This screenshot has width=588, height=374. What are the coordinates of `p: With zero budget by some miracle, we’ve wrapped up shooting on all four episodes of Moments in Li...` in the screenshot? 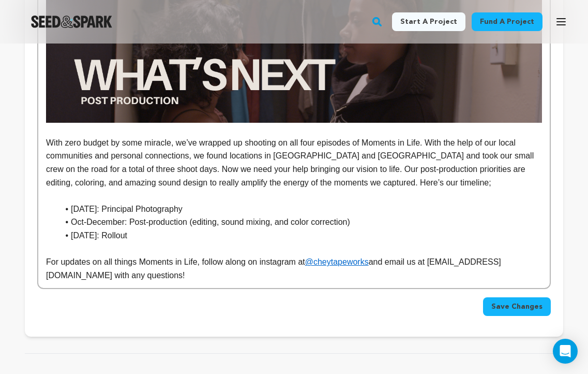 It's located at (294, 163).